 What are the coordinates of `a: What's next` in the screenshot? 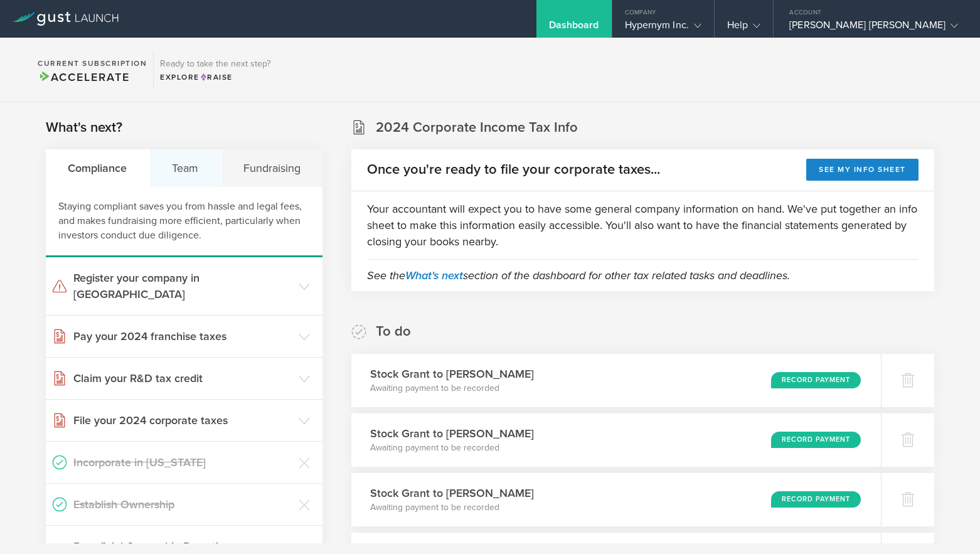 It's located at (434, 275).